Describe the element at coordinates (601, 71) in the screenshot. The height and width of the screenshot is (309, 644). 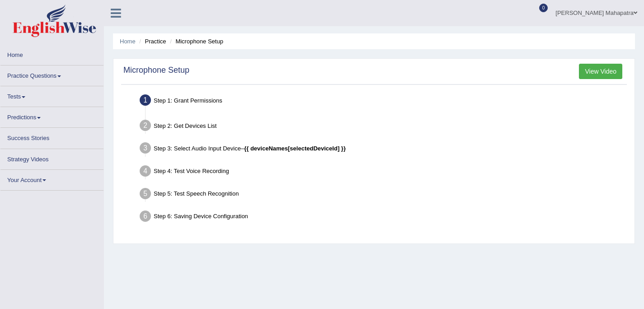
I see `button: View Video` at that location.